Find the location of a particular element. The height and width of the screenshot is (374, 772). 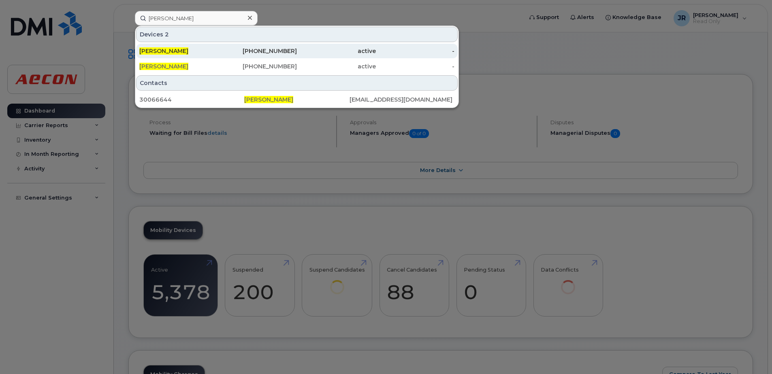

div: 30066644 is located at coordinates (191, 100).